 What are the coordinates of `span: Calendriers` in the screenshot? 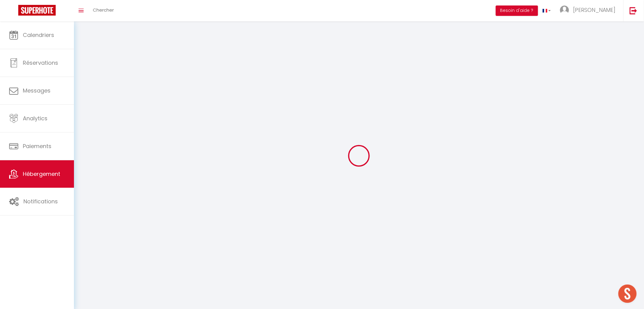 It's located at (39, 35).